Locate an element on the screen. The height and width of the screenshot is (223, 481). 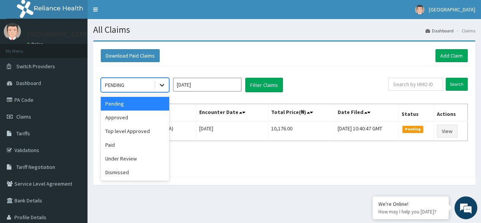
div: Dismissed is located at coordinates (135, 172).